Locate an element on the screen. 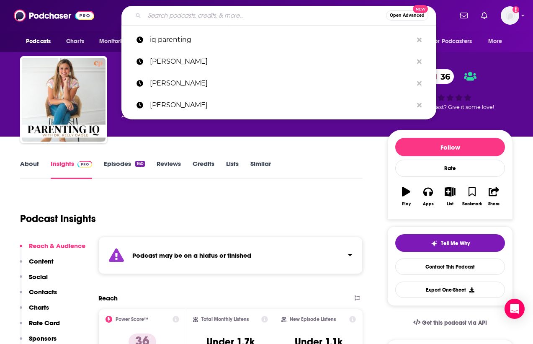  input: Search podcasts, credits, & more... is located at coordinates (265, 15).